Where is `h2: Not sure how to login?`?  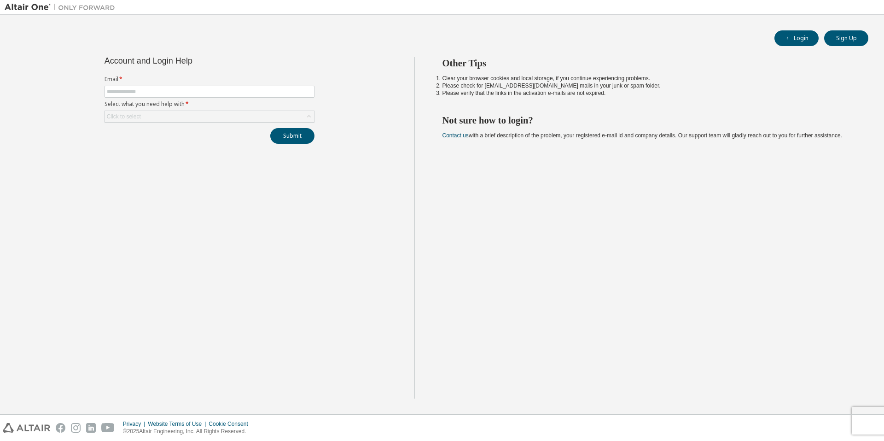 h2: Not sure how to login? is located at coordinates (648, 120).